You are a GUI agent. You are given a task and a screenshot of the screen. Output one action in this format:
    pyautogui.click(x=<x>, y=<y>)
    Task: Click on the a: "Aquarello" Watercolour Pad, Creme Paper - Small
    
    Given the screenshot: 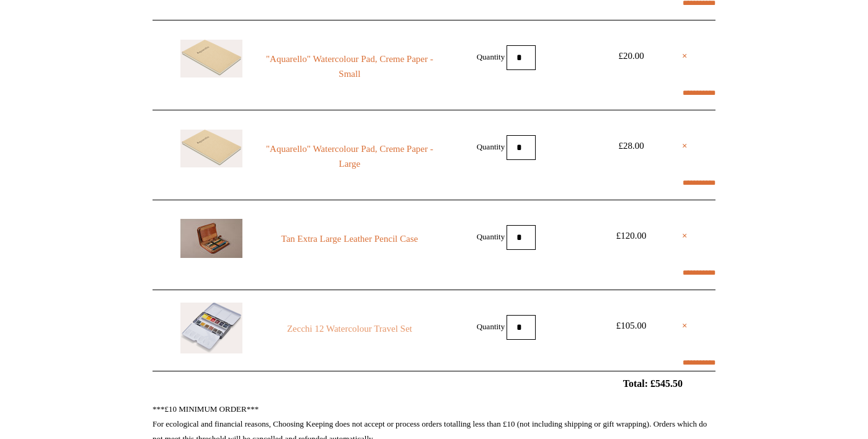 What is the action you would take?
    pyautogui.click(x=350, y=67)
    